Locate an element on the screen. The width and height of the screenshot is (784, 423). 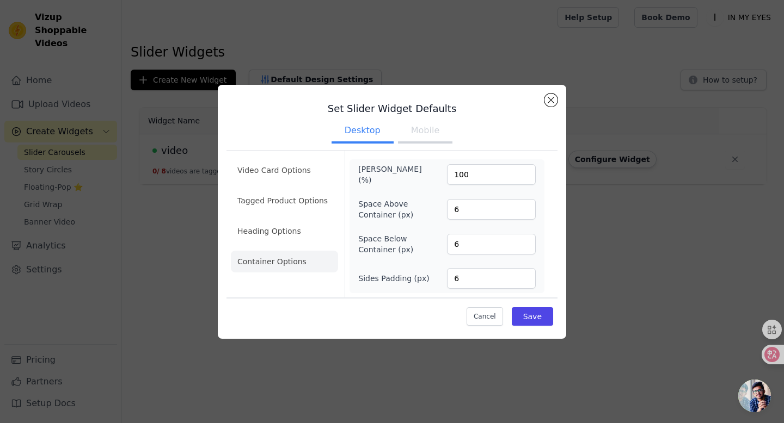
button: Desktop is located at coordinates (362, 132).